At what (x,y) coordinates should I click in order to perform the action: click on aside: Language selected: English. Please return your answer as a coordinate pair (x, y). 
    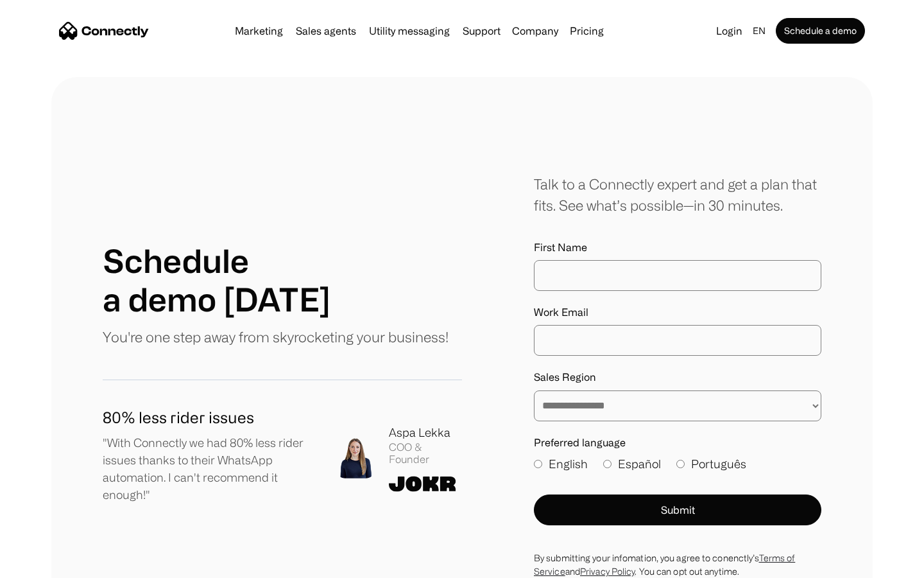
    Looking at the image, I should click on (45, 564).